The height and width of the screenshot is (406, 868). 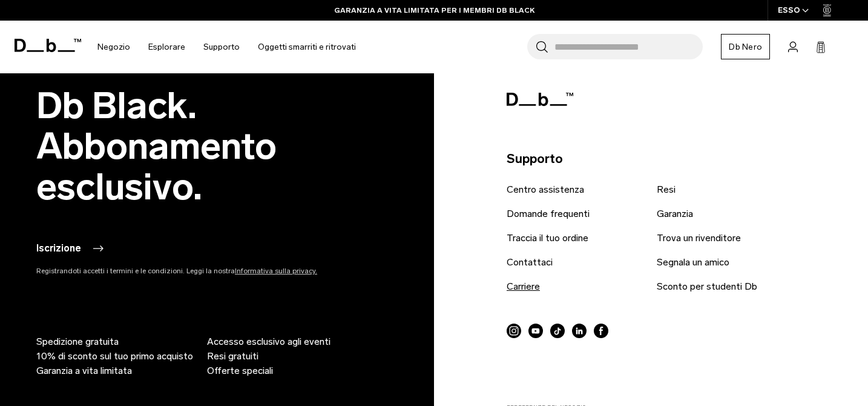 What do you see at coordinates (156, 167) in the screenshot?
I see `font: Abbonamento esclusivo.` at bounding box center [156, 167].